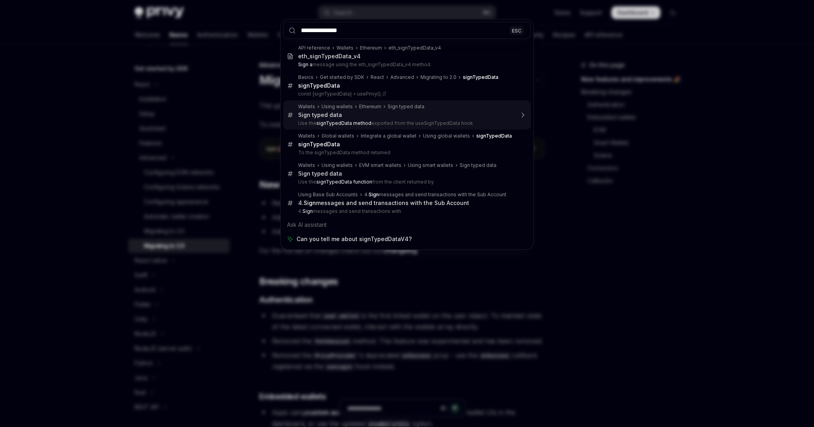 The height and width of the screenshot is (427, 814). What do you see at coordinates (438, 77) in the screenshot?
I see `div: Migrating to 2.0` at bounding box center [438, 77].